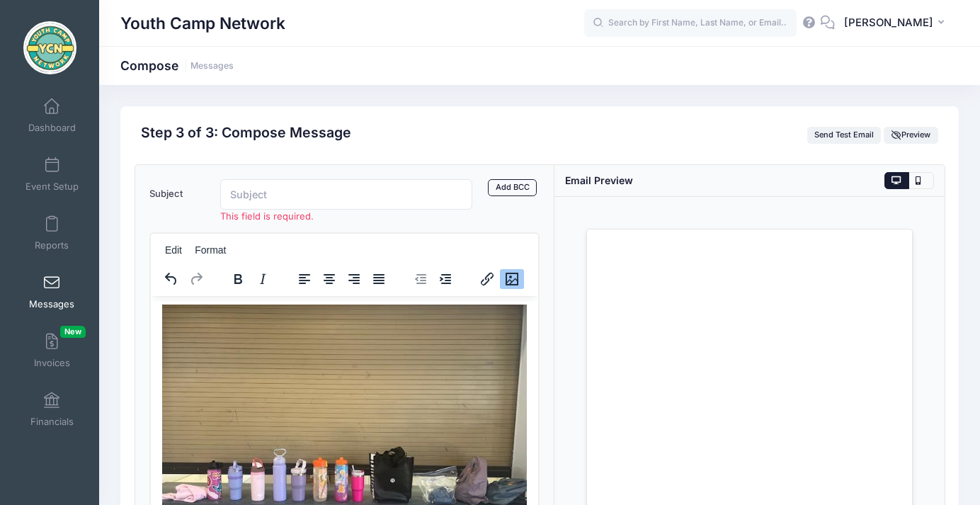 This screenshot has height=505, width=980. Describe the element at coordinates (421, 279) in the screenshot. I see `button: Decrease indent` at that location.